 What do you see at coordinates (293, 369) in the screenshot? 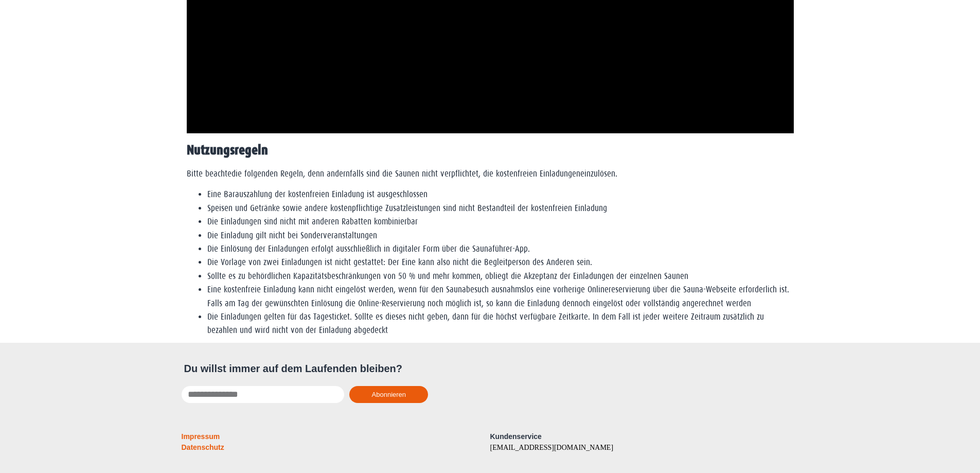
I see `span: Du willst immer auf dem Laufenden bleiben?` at bounding box center [293, 369].